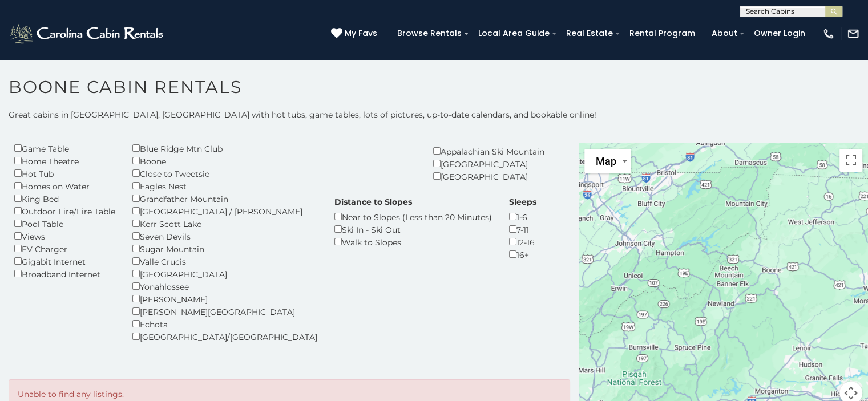 This screenshot has height=401, width=868. I want to click on div: 12-16, so click(523, 242).